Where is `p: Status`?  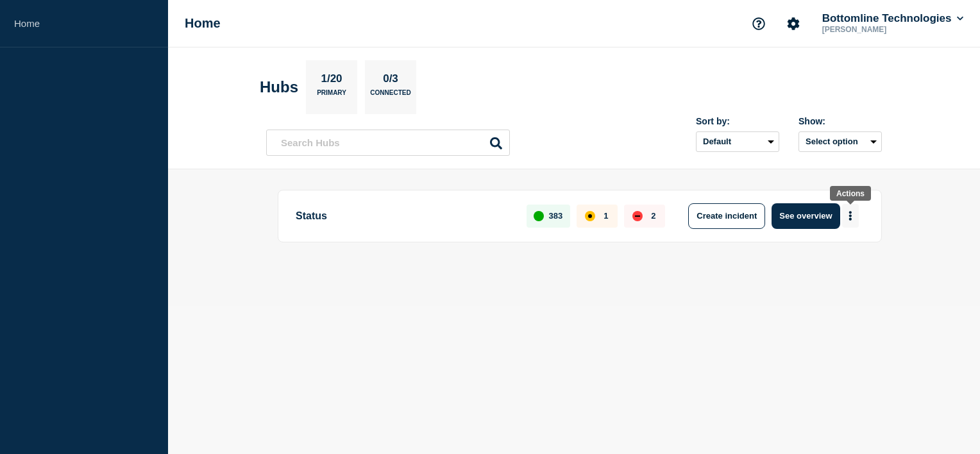 p: Status is located at coordinates (403, 216).